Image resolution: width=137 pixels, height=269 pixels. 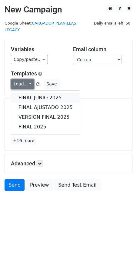 I want to click on a: Send Test Email, so click(x=77, y=185).